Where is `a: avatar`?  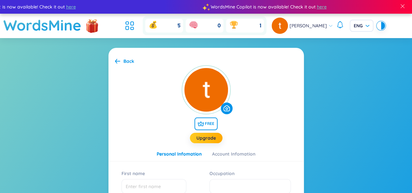 a: avatar is located at coordinates (280, 26).